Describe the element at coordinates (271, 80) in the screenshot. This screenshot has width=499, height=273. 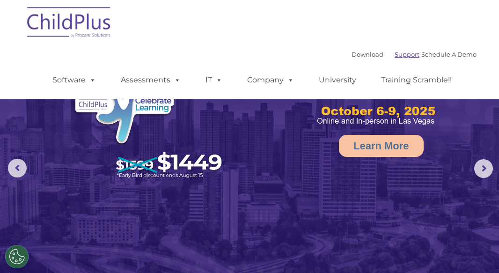
I see `a: Company` at that location.